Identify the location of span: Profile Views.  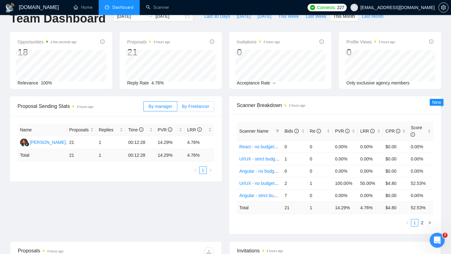
(371, 42).